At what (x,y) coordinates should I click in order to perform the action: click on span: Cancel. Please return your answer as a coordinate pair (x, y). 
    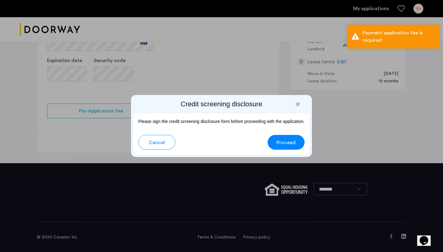
    Looking at the image, I should click on (157, 143).